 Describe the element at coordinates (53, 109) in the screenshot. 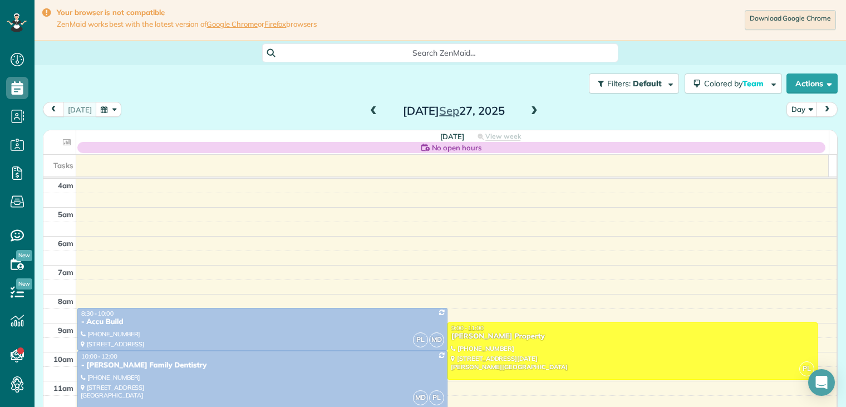

I see `button: prev` at that location.